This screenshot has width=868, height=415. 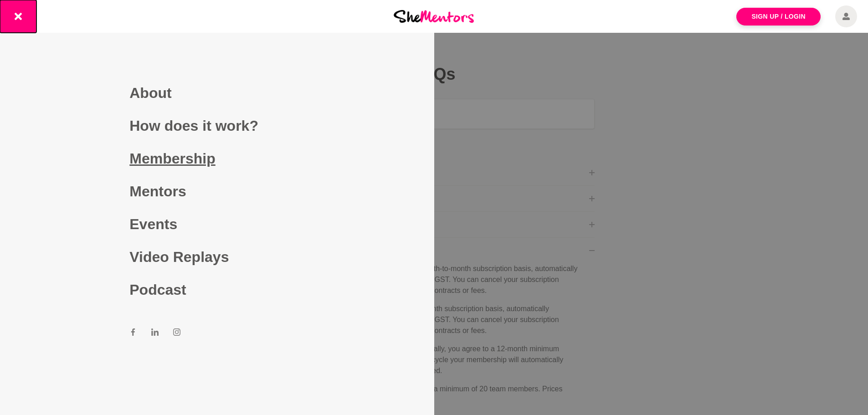 What do you see at coordinates (217, 224) in the screenshot?
I see `a: Events` at bounding box center [217, 224].